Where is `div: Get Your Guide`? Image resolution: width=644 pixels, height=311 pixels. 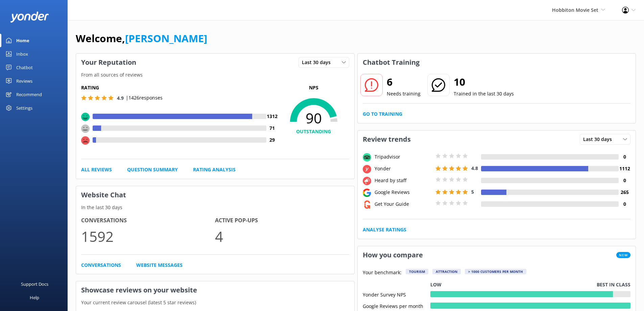
div: Get Your Guide is located at coordinates (403, 204).